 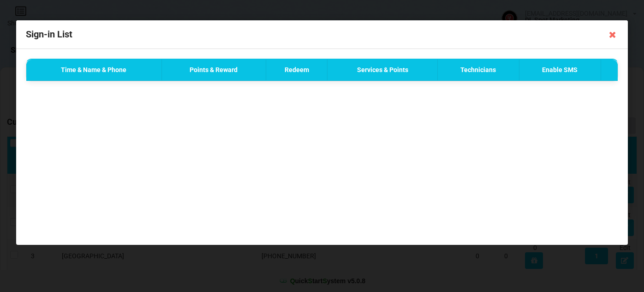 I want to click on th: Services & Points, so click(x=382, y=70).